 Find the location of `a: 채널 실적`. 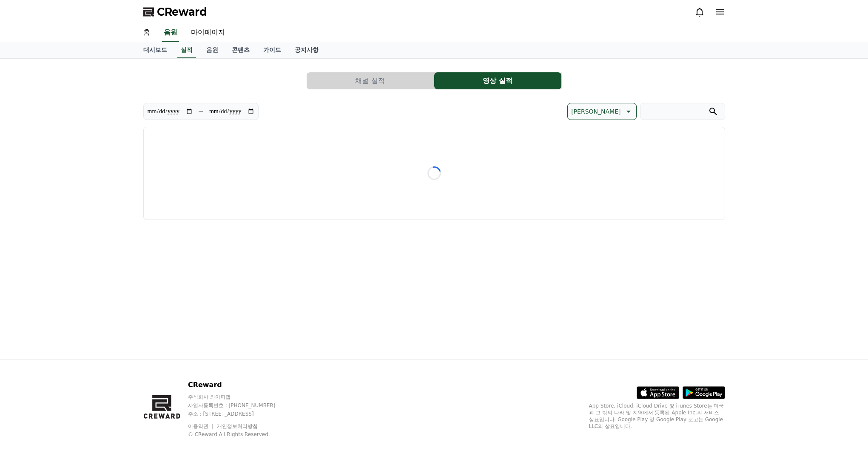

a: 채널 실적 is located at coordinates (370, 81).